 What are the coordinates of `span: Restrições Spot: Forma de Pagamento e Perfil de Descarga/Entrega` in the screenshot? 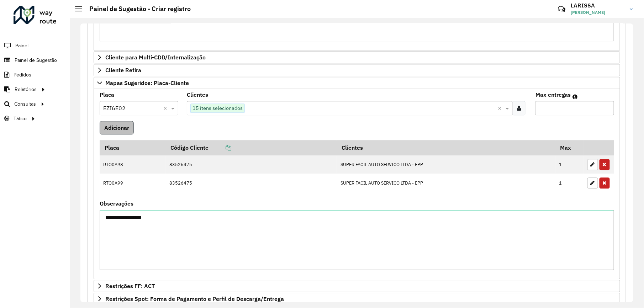 It's located at (195, 298).